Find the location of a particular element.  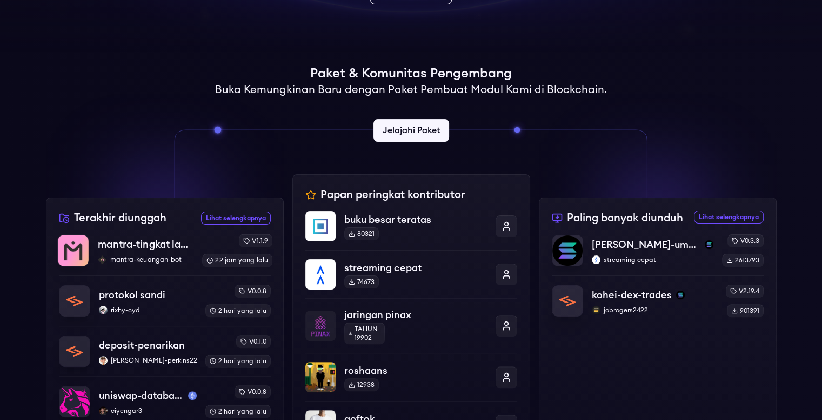

font: mantra-tingkat lanjut is located at coordinates (148, 244).